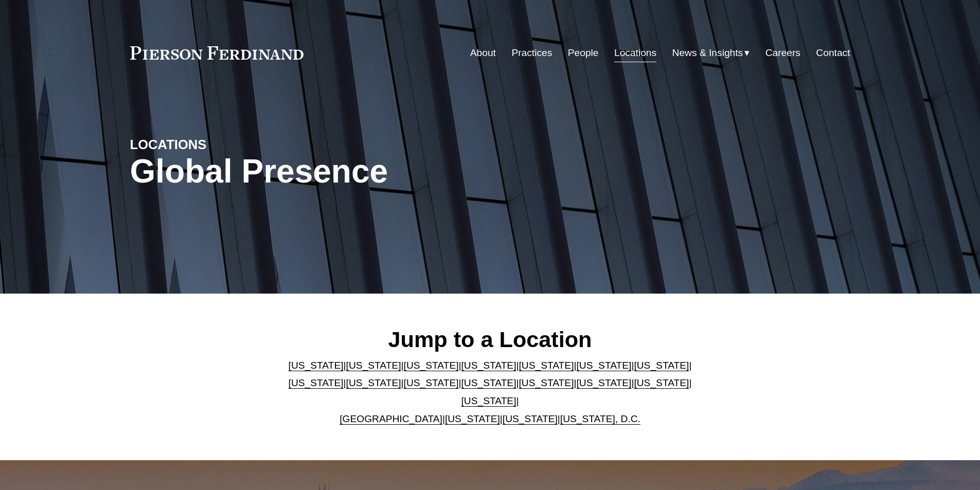 This screenshot has height=490, width=980. I want to click on span: News & Insights, so click(708, 53).